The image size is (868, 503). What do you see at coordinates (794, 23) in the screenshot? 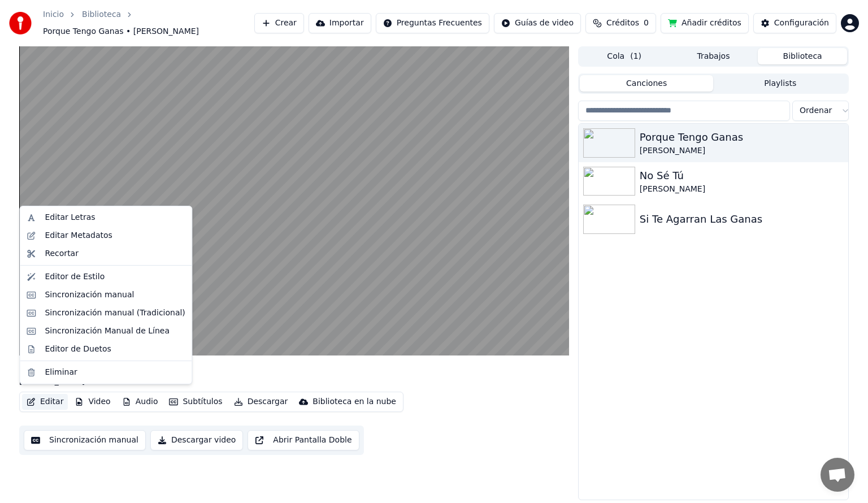
I see `button: Configuración` at bounding box center [794, 23].